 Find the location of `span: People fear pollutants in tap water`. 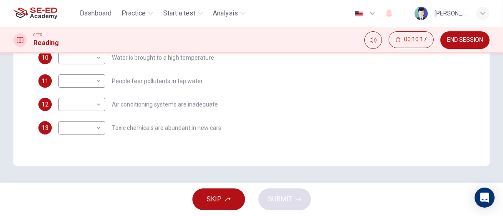

span: People fear pollutants in tap water is located at coordinates (157, 81).